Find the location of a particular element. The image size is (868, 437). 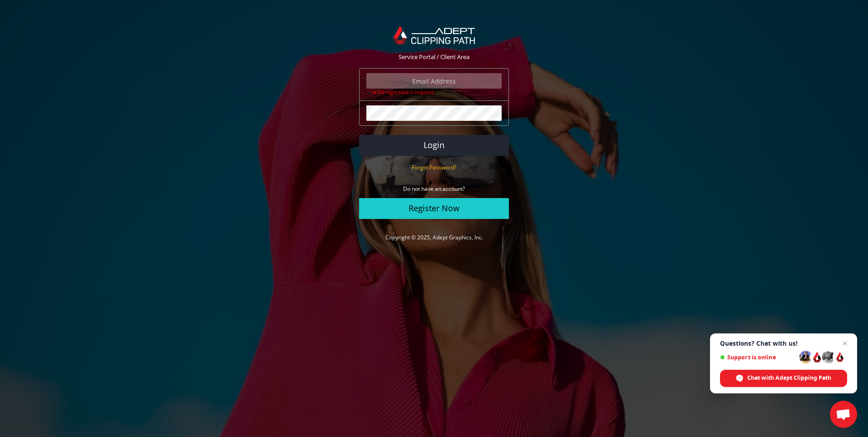

div: The login field is required. is located at coordinates (434, 92).